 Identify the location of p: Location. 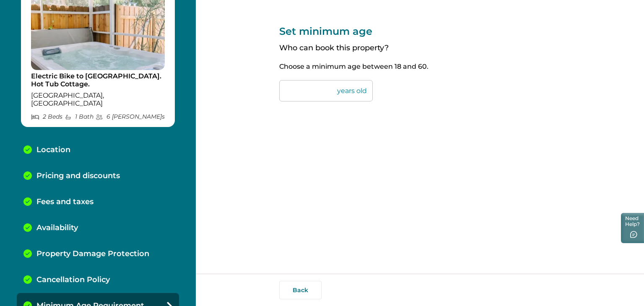
(53, 150).